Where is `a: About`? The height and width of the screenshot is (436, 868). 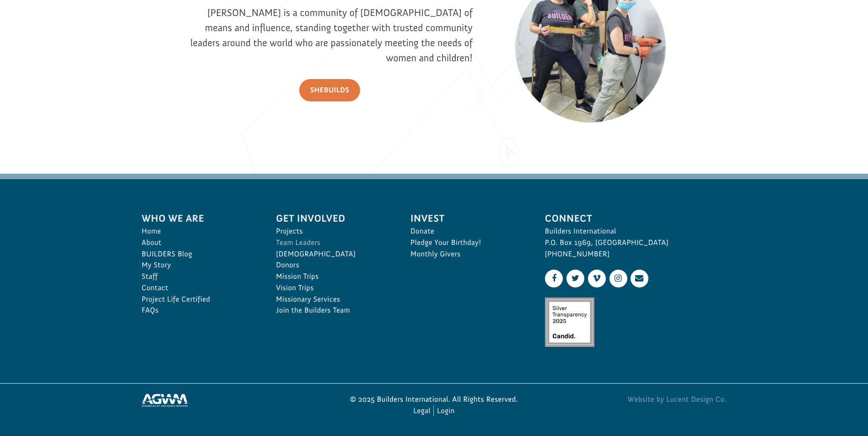
a: About is located at coordinates (199, 243).